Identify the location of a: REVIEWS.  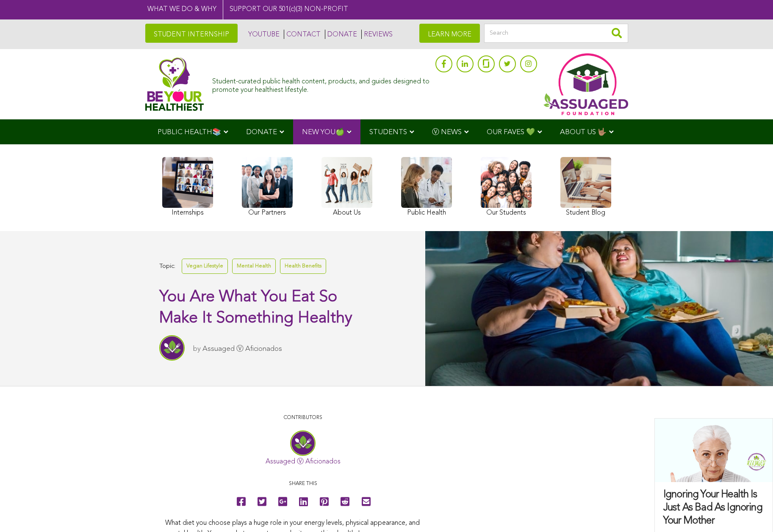
(377, 35).